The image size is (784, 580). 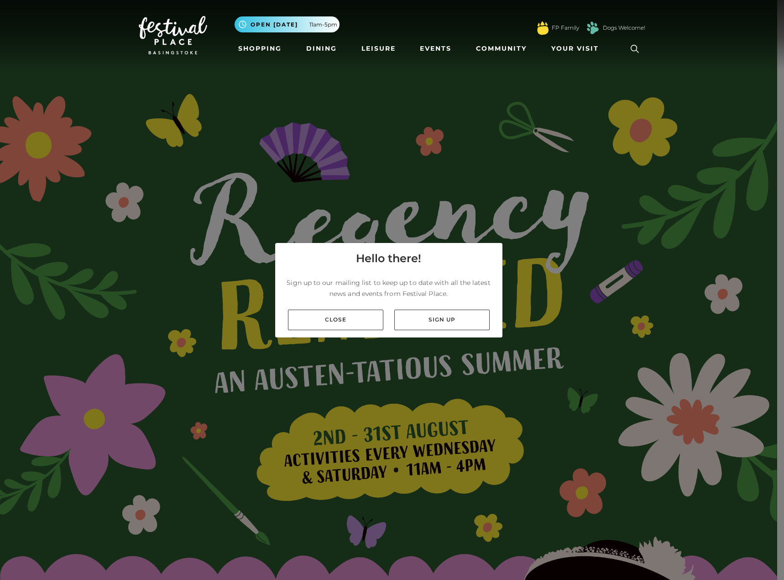 I want to click on a: FP Family, so click(x=565, y=28).